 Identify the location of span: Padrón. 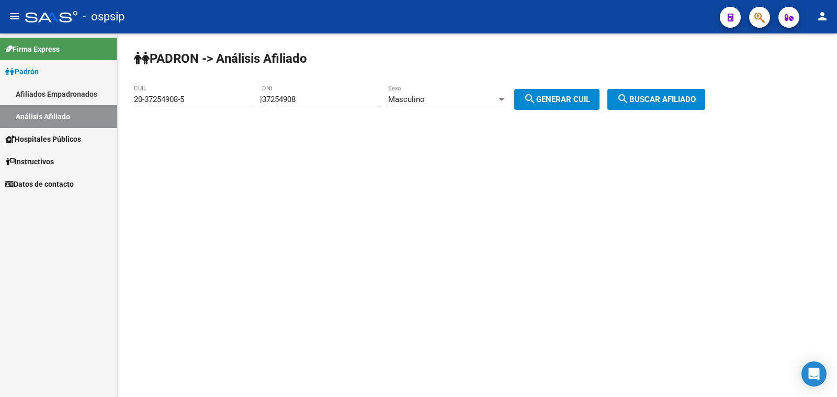
(22, 72).